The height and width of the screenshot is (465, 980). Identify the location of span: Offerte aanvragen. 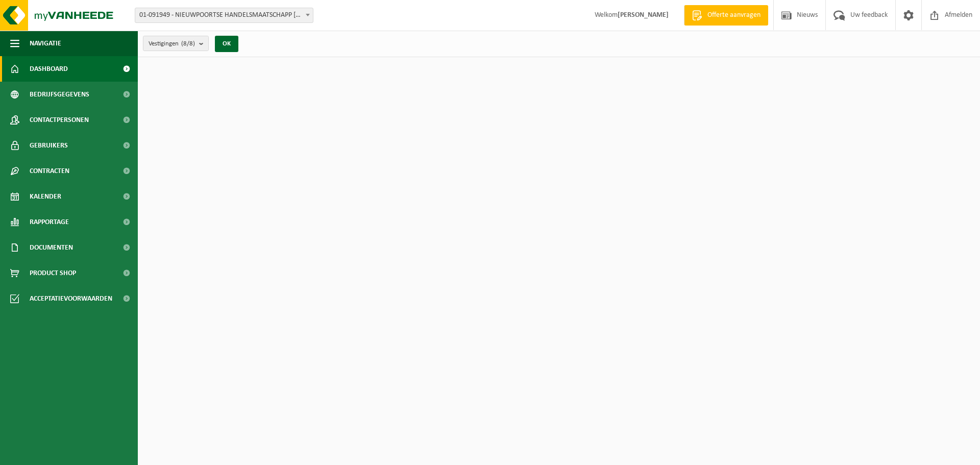
(734, 15).